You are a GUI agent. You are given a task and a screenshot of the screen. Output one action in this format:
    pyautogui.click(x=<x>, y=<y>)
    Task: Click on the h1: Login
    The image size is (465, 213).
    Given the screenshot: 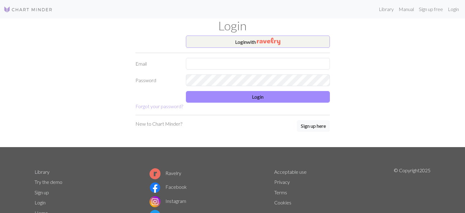 What is the action you would take?
    pyautogui.click(x=233, y=26)
    